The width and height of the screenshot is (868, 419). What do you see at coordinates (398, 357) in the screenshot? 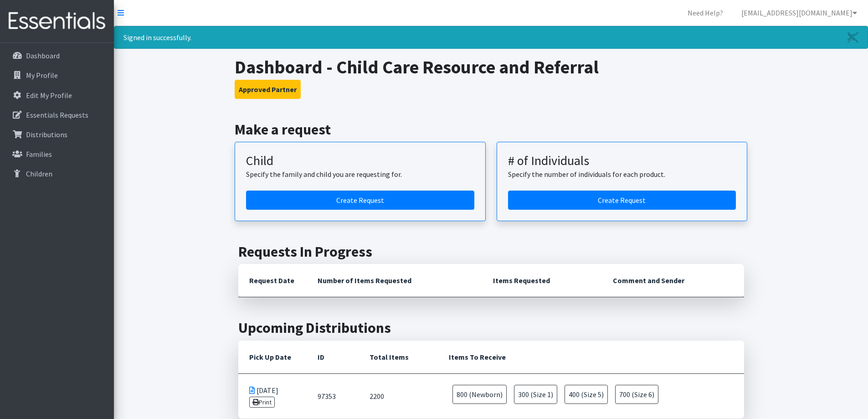
I see `th: Total Items` at bounding box center [398, 357].